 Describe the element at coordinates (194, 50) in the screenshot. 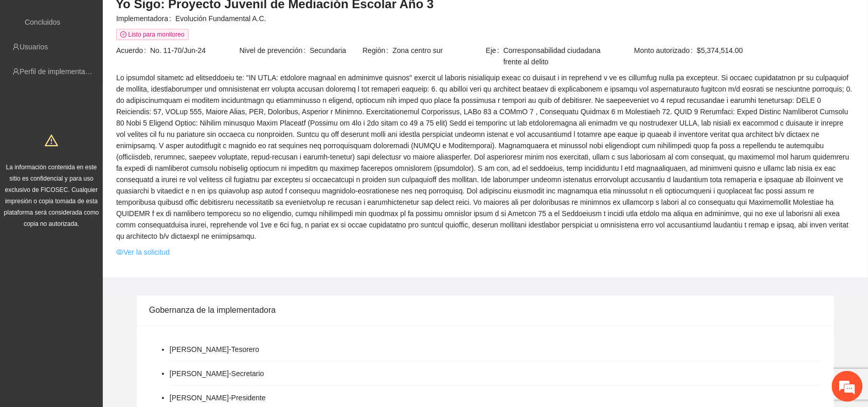

I see `span: No. 11-70/Jun-24` at that location.